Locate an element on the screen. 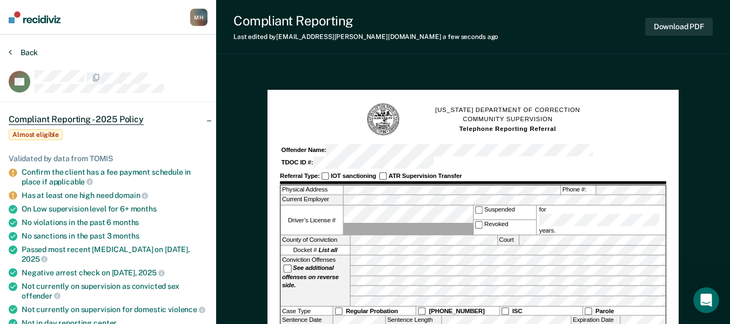  label: Revoked is located at coordinates (504, 228).